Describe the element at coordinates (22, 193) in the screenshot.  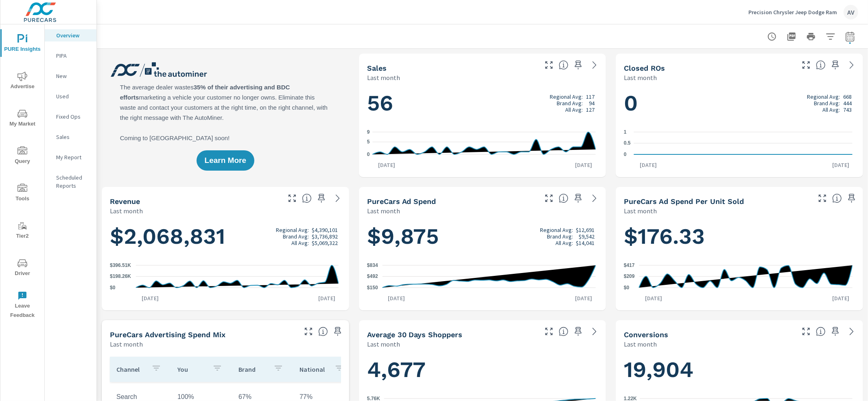
I see `span: Tools` at that location.